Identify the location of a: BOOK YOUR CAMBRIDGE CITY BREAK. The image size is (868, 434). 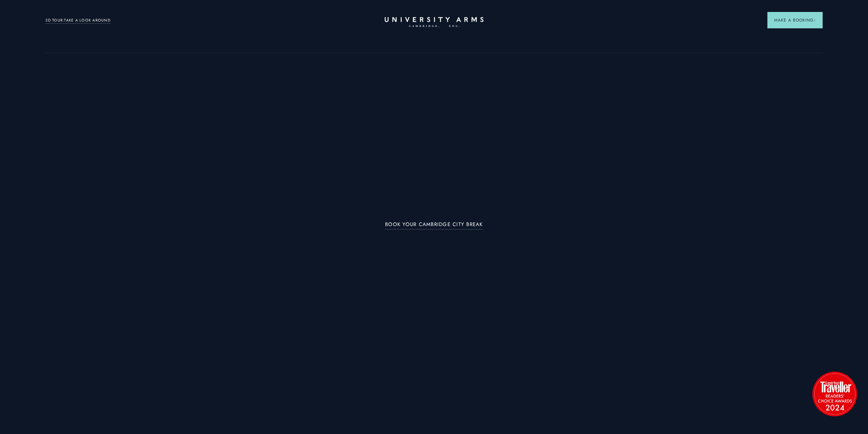
(434, 225).